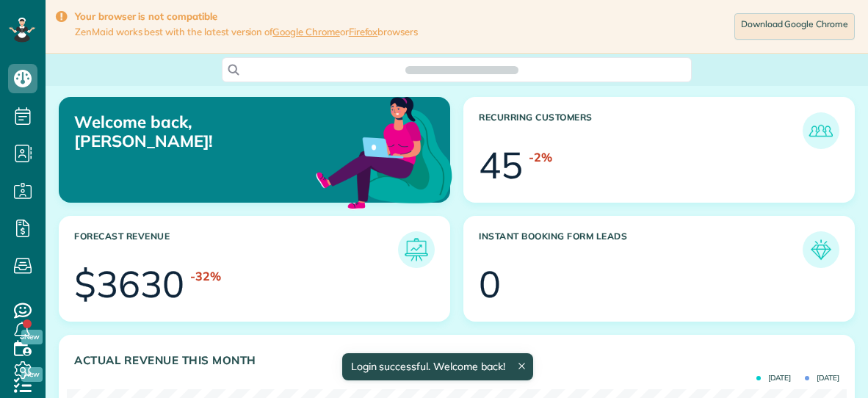 This screenshot has height=398, width=868. Describe the element at coordinates (246, 16) in the screenshot. I see `strong: Your browser is not compatible` at that location.